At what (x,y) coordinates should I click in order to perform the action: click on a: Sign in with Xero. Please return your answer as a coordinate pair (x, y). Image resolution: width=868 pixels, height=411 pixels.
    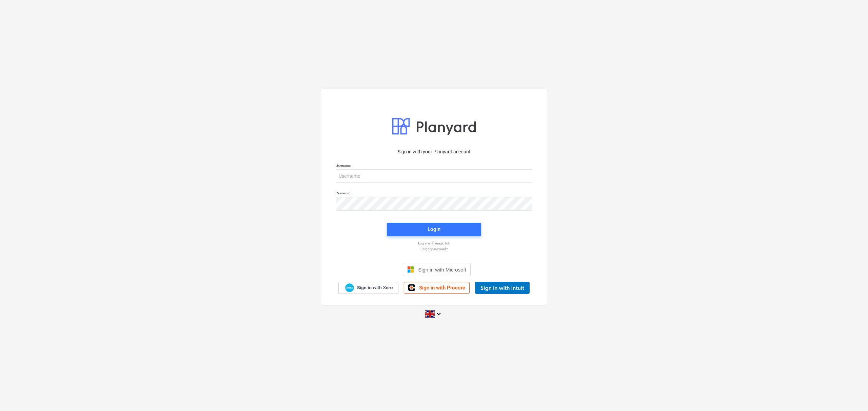
    Looking at the image, I should click on (368, 288).